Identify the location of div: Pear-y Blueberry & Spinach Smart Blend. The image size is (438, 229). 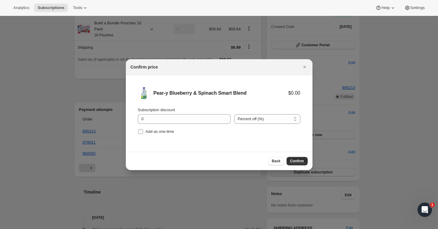
(221, 93).